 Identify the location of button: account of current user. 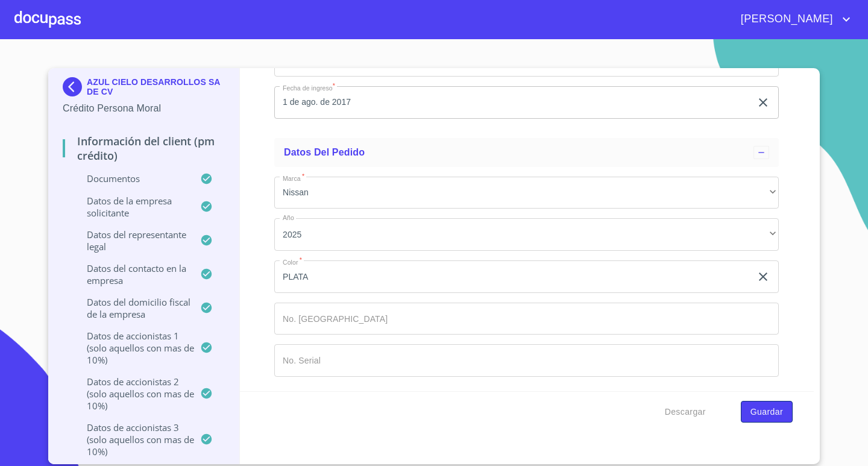
(792, 19).